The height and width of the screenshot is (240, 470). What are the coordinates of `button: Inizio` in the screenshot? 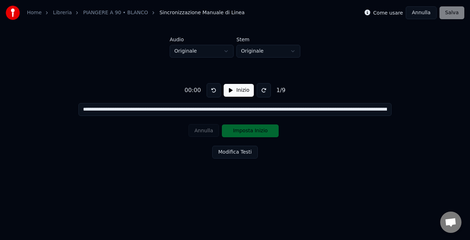 It's located at (238, 90).